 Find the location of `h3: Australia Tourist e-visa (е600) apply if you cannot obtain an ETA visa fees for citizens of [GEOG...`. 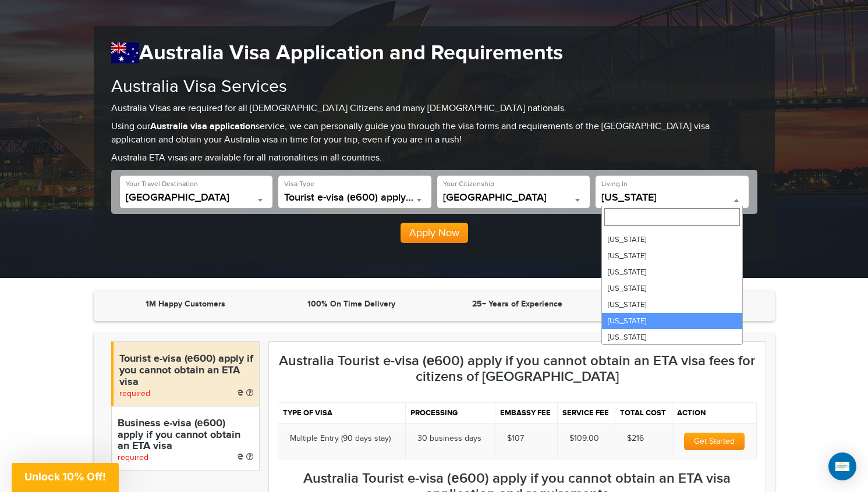

h3: Australia Tourist e-visa (е600) apply if you cannot obtain an ETA visa fees for citizens of [GEOG... is located at coordinates (517, 369).